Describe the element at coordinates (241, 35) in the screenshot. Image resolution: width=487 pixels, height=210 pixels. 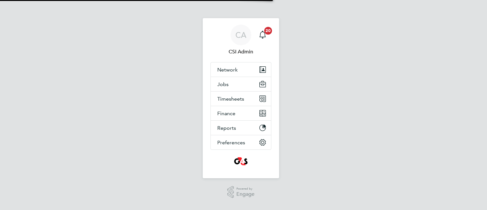
I see `span: CA` at that location.